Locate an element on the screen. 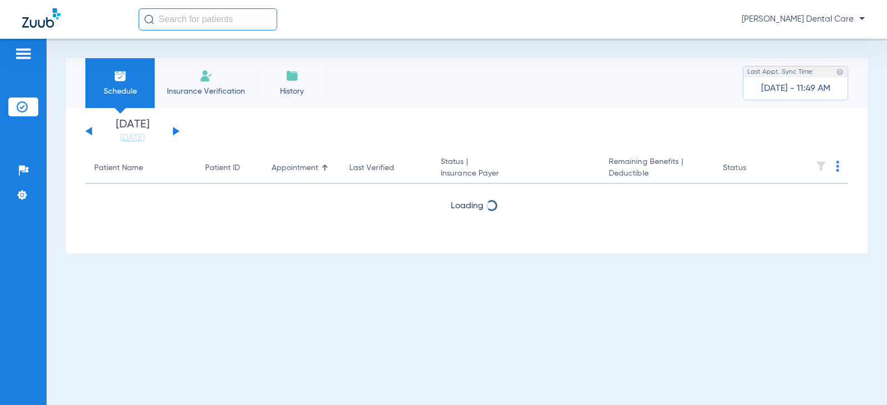 This screenshot has width=887, height=405. img: last sync help info is located at coordinates (840, 72).